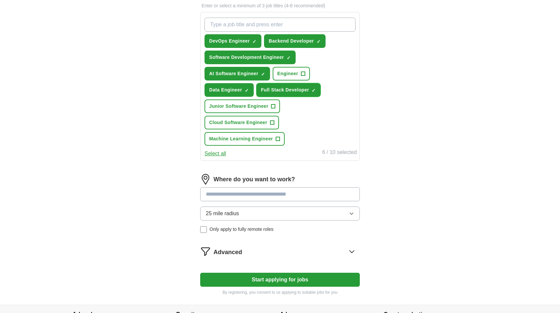 The width and height of the screenshot is (560, 313). I want to click on button: Data Engineer✓, so click(229, 90).